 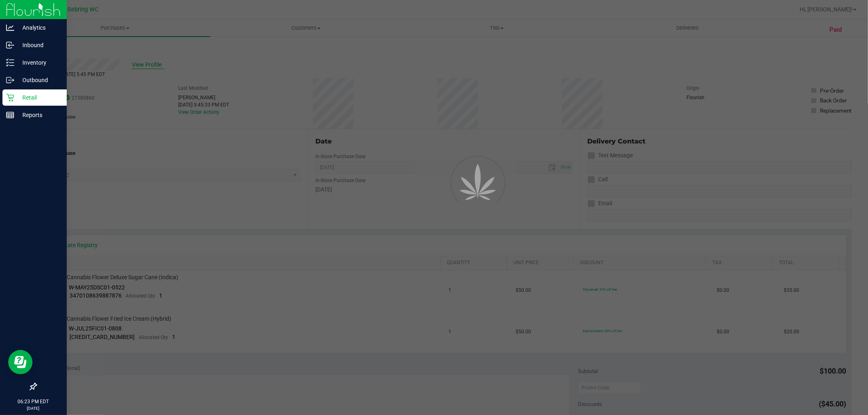 What do you see at coordinates (10, 28) in the screenshot?
I see `inline-svg: Analytics` at bounding box center [10, 28].